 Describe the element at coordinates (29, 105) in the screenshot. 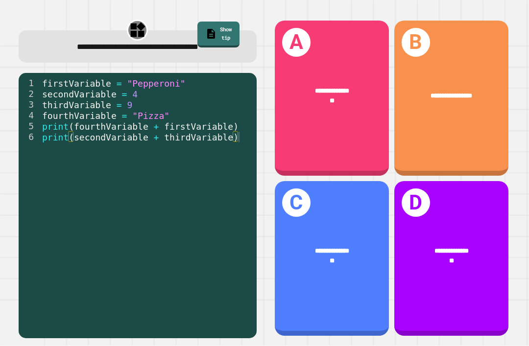

I see `div: 3` at that location.